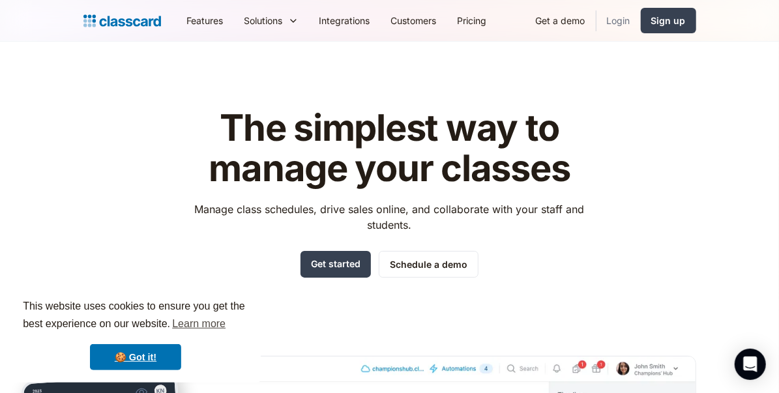 The width and height of the screenshot is (779, 393). What do you see at coordinates (389, 148) in the screenshot?
I see `h1: The simplest way to manage your classes` at bounding box center [389, 148].